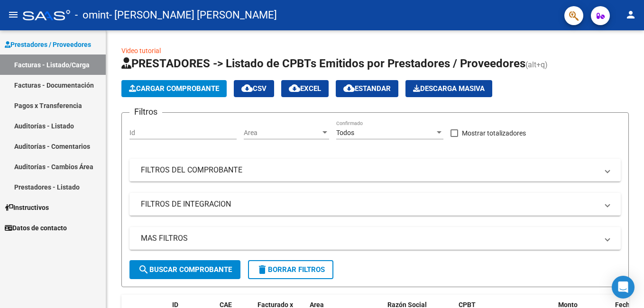  What do you see at coordinates (367, 88) in the screenshot?
I see `button: Estandar` at bounding box center [367, 88].